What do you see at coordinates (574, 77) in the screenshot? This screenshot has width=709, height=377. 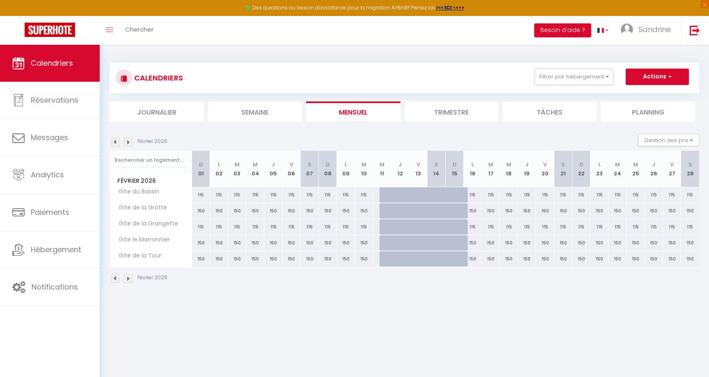 I see `button: Filtrer par hébergement` at bounding box center [574, 77].